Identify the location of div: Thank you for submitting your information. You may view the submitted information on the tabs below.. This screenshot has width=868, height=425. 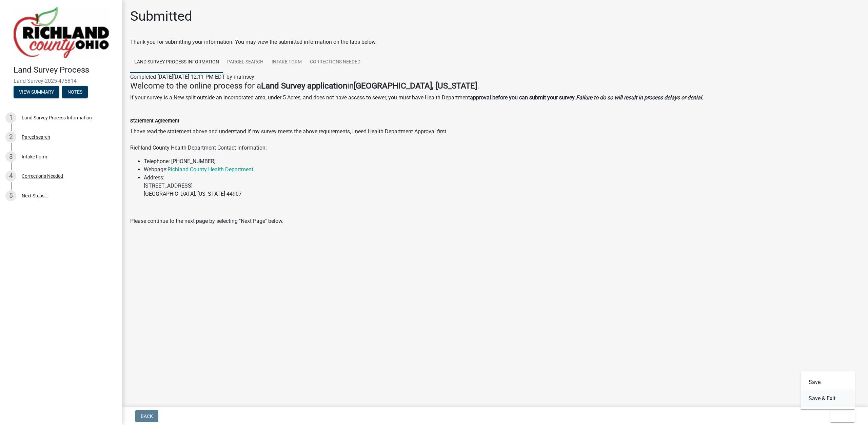
(495, 42).